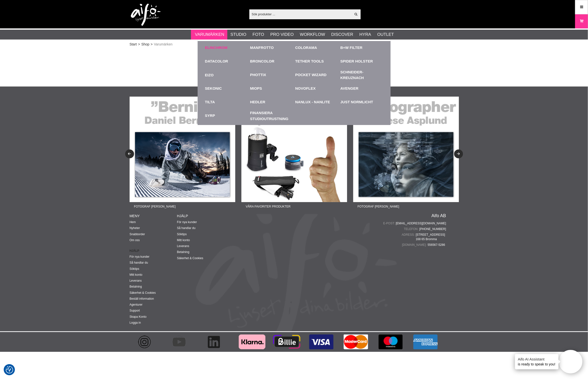 The image size is (588, 379). I want to click on a: Om oss, so click(135, 240).